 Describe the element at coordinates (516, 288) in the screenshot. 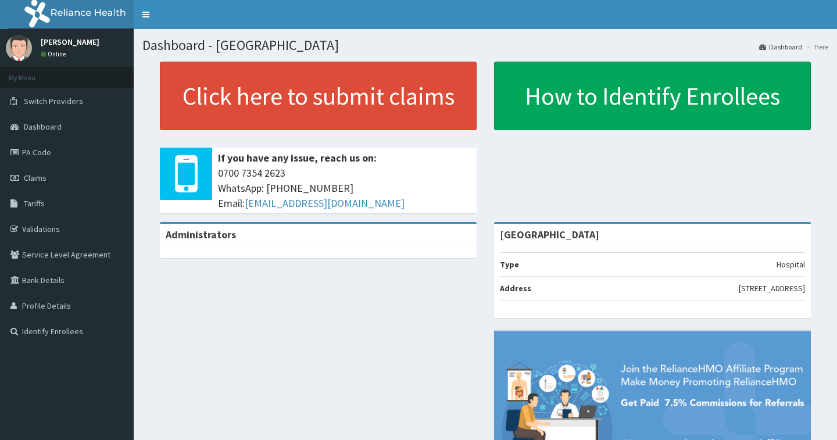

I see `b: Address` at that location.